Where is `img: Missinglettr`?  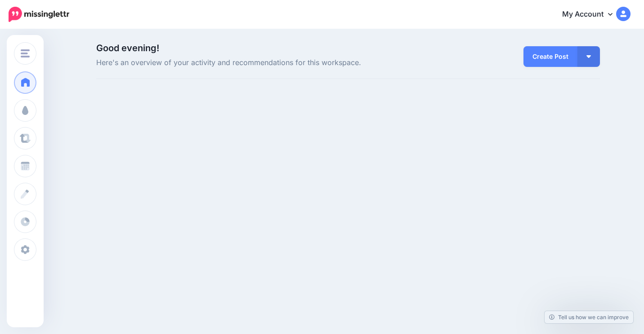 img: Missinglettr is located at coordinates (39, 14).